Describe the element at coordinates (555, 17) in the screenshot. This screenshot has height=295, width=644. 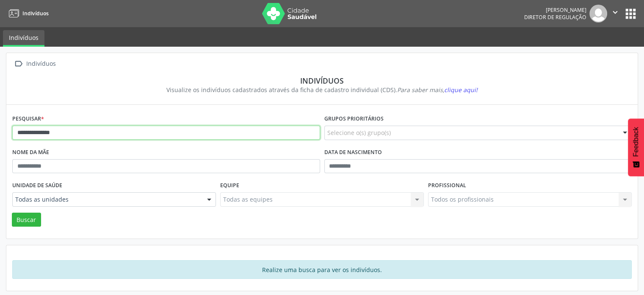
I see `span: Diretor de regulação` at that location.